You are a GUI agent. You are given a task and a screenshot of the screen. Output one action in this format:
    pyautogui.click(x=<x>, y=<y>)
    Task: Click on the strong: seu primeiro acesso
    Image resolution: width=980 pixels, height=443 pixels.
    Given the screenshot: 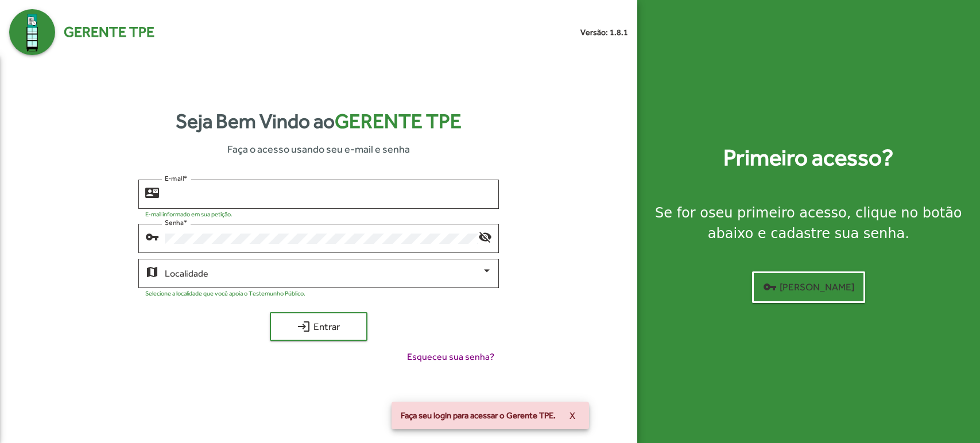 What is the action you would take?
    pyautogui.click(x=778, y=213)
    